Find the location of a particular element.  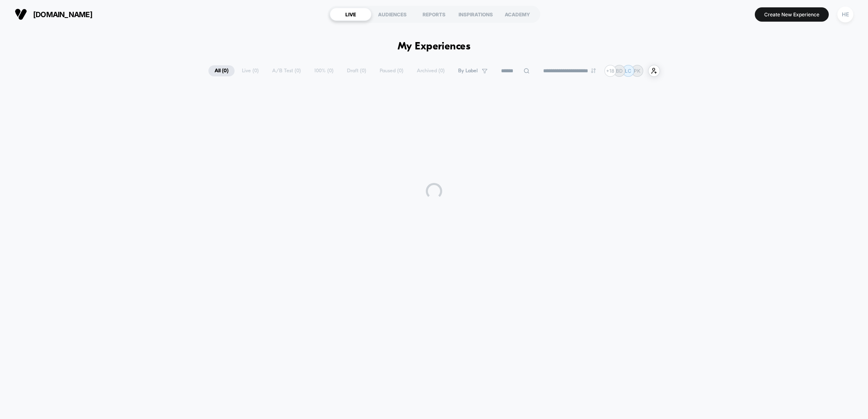

p: LC is located at coordinates (628, 71).